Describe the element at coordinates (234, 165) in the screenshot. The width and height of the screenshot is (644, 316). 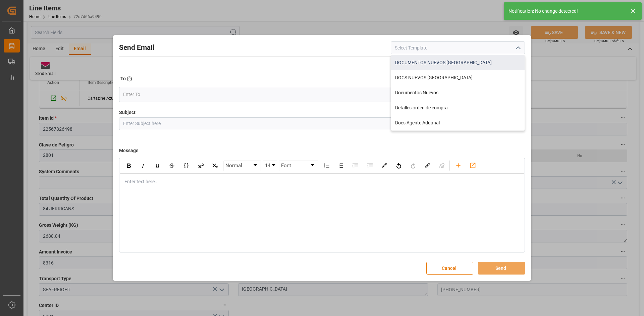
I see `span: Normal` at that location.